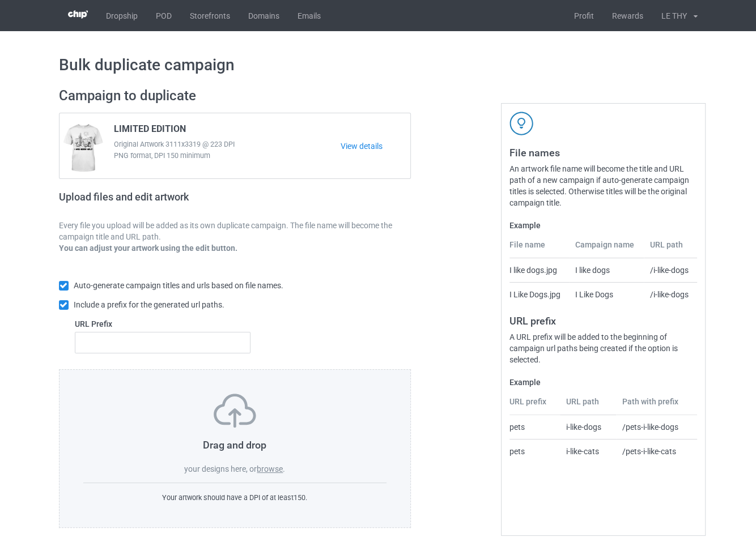  What do you see at coordinates (606, 270) in the screenshot?
I see `td: I like dogs` at bounding box center [606, 270].